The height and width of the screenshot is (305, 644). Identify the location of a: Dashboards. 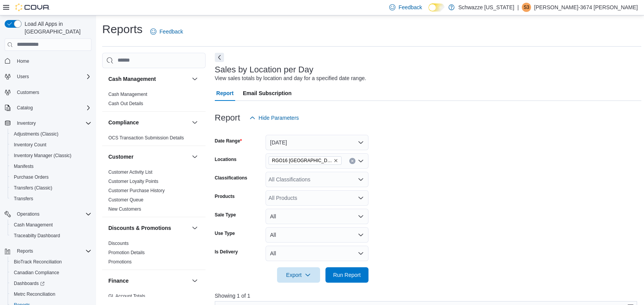
(51, 283).